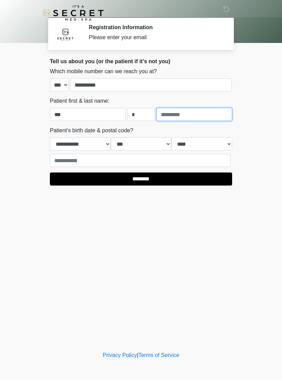 This screenshot has width=282, height=380. Describe the element at coordinates (79, 101) in the screenshot. I see `label: Patient first & last name:` at that location.